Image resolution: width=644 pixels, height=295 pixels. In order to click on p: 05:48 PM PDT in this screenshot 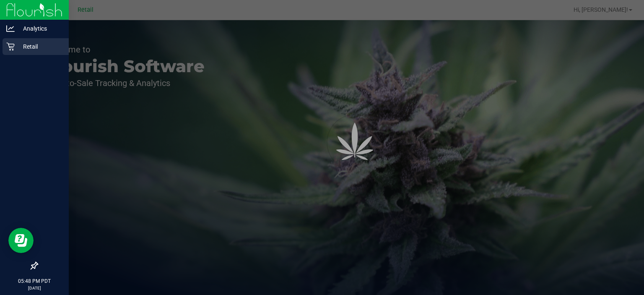, I will do `click(34, 281)`.